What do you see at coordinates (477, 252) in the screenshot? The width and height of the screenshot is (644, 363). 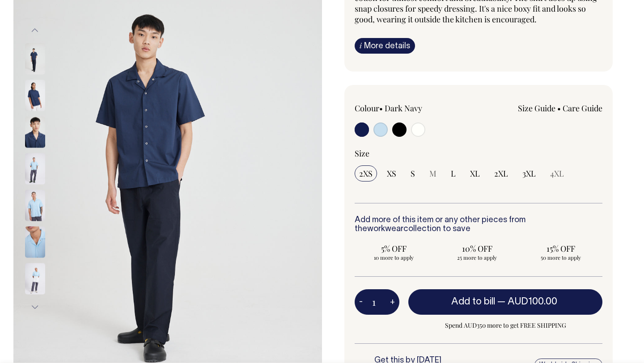 I see `input: 10% OFF 25 more to apply` at bounding box center [477, 252].